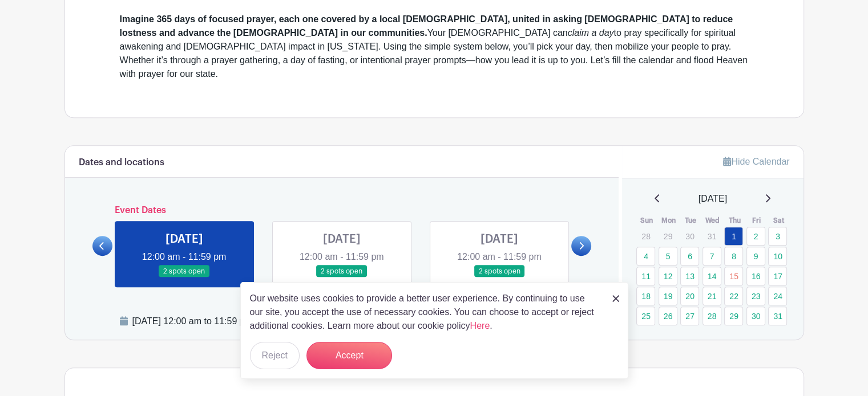 The width and height of the screenshot is (868, 396). Describe the element at coordinates (690, 316) in the screenshot. I see `a: 27` at that location.